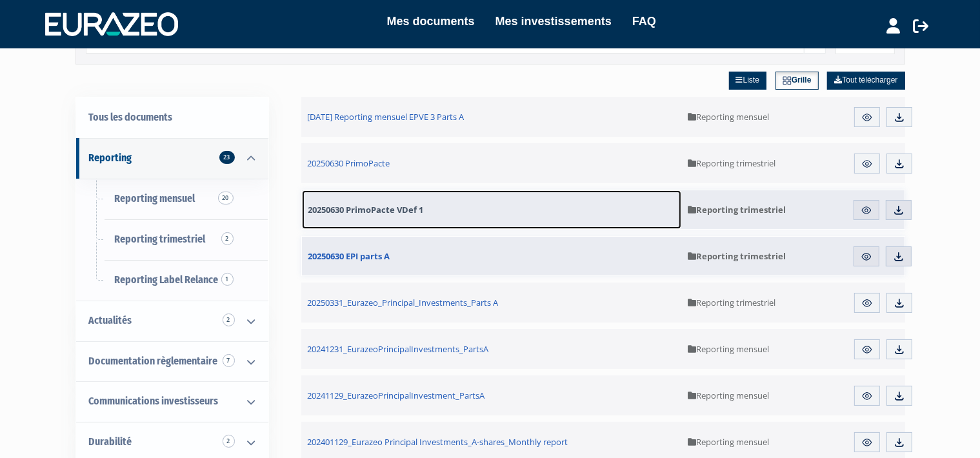  Describe the element at coordinates (227, 279) in the screenshot. I see `span: 1` at that location.